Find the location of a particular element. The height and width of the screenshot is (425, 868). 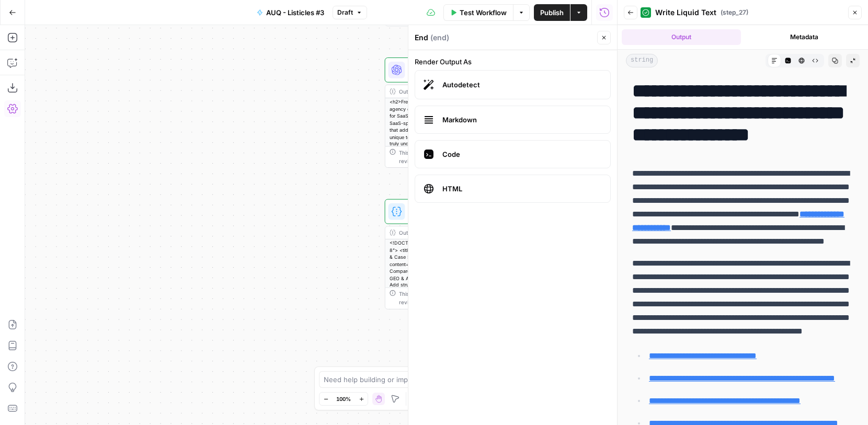

button: AUQ - Listicles #3 is located at coordinates (290, 13).